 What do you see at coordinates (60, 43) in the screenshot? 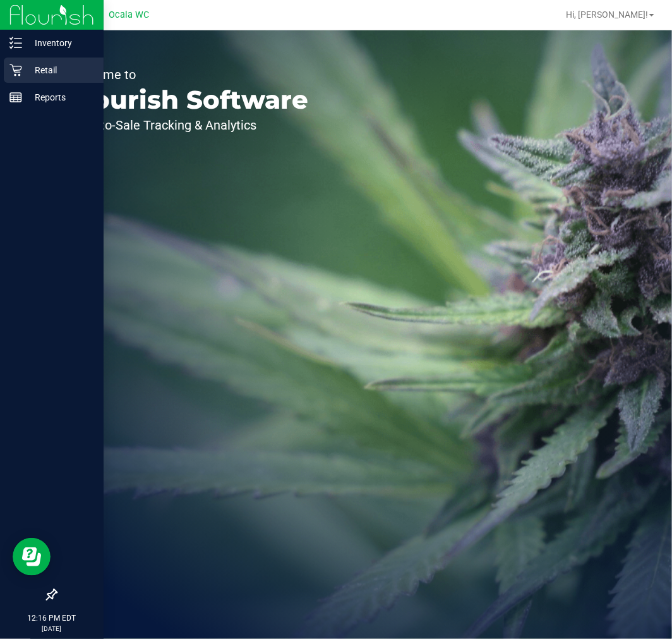
I see `p: Inventory` at bounding box center [60, 43].